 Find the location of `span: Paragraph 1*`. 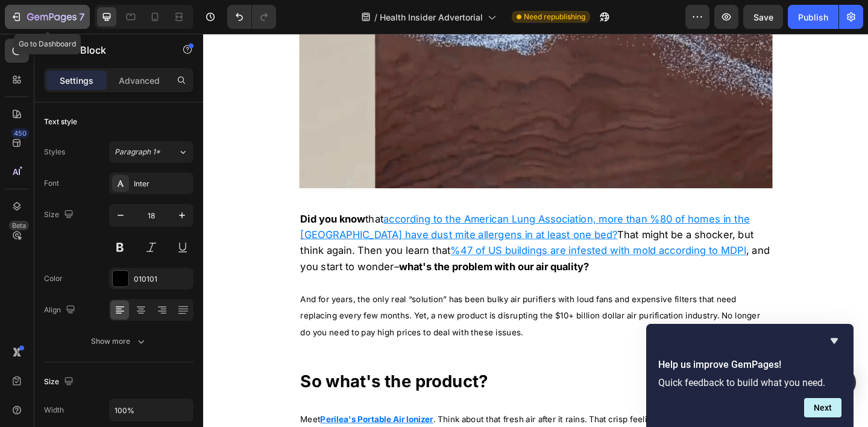

span: Paragraph 1* is located at coordinates (138, 152).